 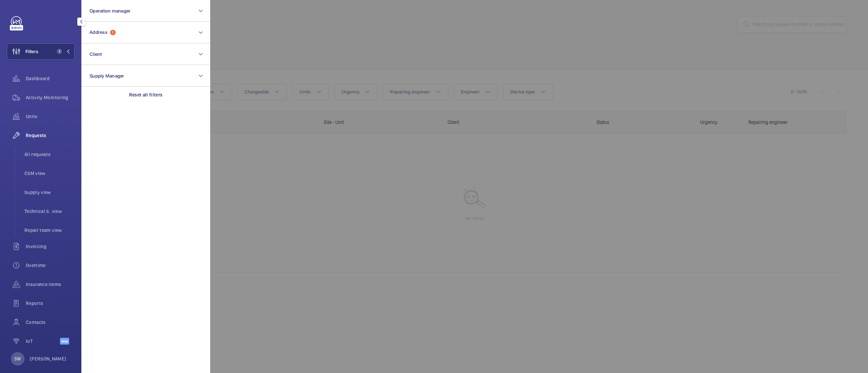 What do you see at coordinates (60, 52) in the screenshot?
I see `span: 1` at bounding box center [60, 52].